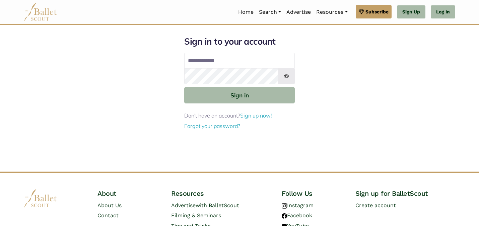 This screenshot has width=479, height=226. I want to click on button: Sign in, so click(240, 95).